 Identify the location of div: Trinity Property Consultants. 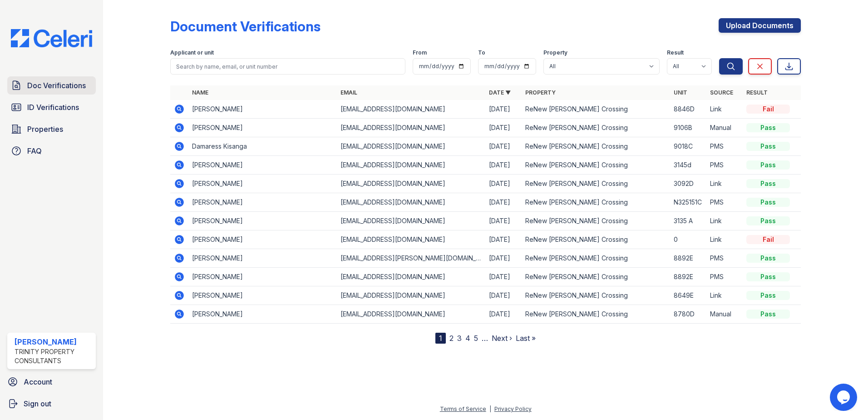
(53, 356).